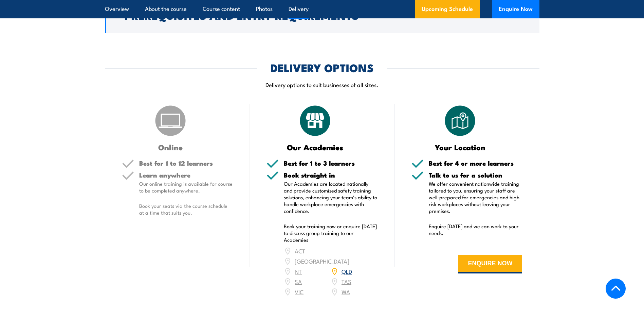 This screenshot has height=317, width=644. What do you see at coordinates (322, 68) in the screenshot?
I see `h2: DELIVERY OPTIONS` at bounding box center [322, 68].